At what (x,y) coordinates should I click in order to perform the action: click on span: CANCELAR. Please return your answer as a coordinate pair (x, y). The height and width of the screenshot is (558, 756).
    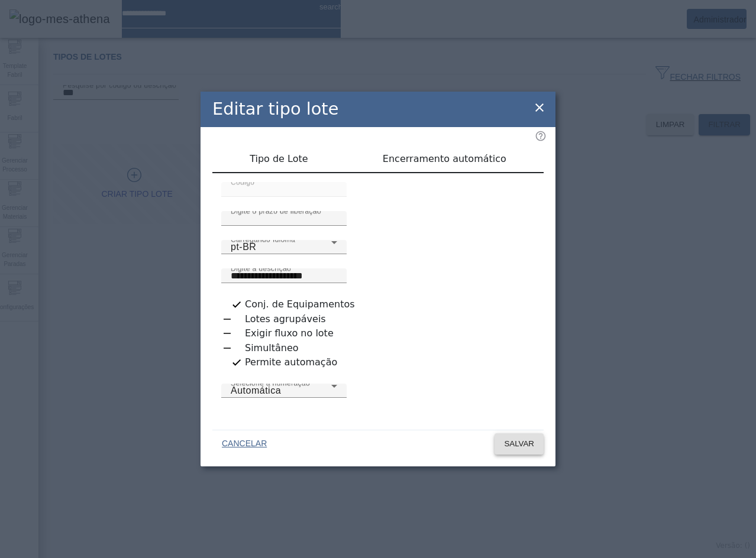
    Looking at the image, I should click on (244, 445).